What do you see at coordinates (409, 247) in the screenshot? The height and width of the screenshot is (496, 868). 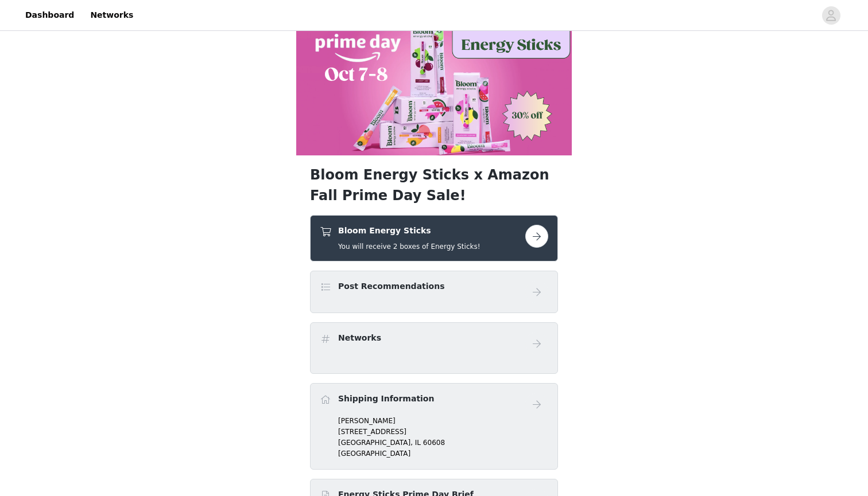 I see `h5: You will receive 2 boxes of Energy Sticks!` at bounding box center [409, 247].